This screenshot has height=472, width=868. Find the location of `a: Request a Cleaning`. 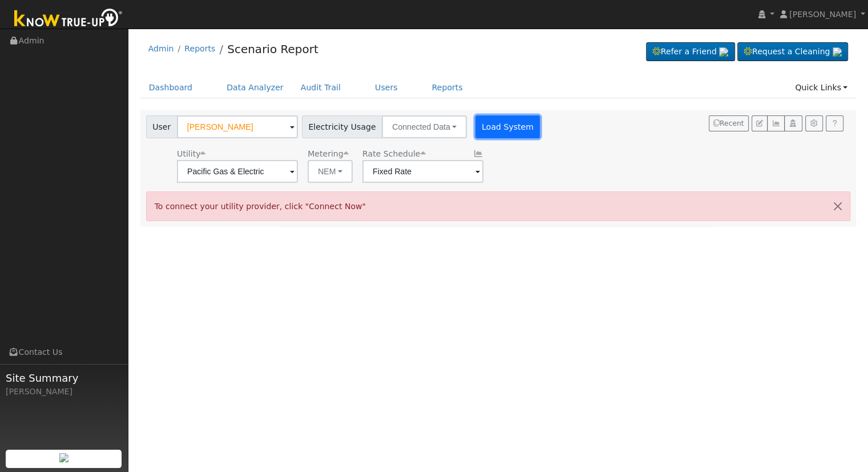

a: Request a Cleaning is located at coordinates (793, 52).